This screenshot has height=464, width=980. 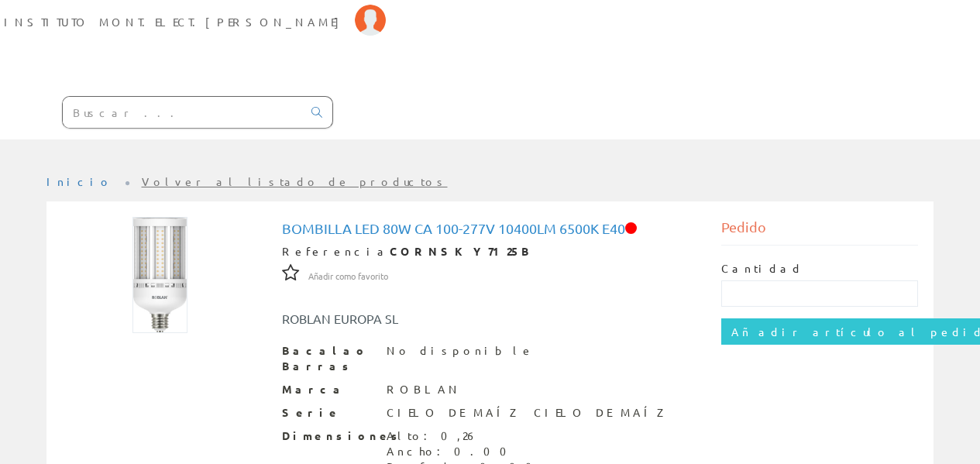 I want to click on input: Buscar ..., so click(x=182, y=112).